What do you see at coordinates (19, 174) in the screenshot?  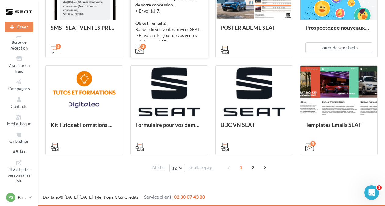 I see `span: PLV et print personnalisable` at bounding box center [19, 174].